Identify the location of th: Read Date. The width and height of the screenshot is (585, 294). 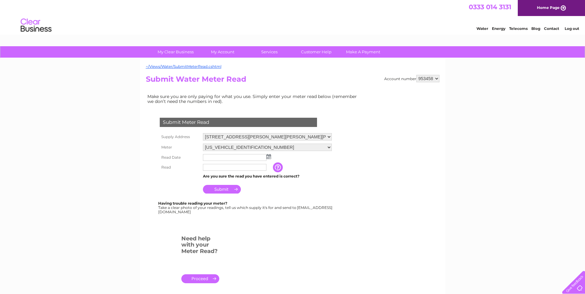
(180, 158).